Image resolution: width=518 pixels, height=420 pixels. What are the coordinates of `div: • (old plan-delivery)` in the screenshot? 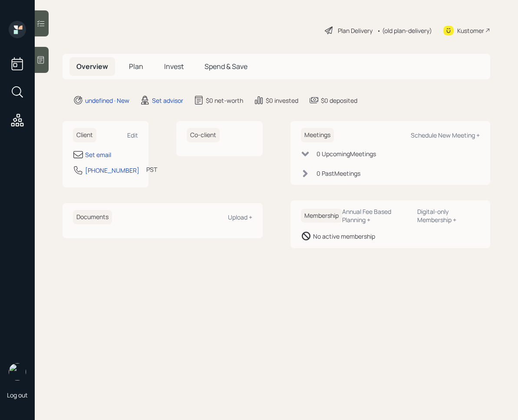 It's located at (404, 30).